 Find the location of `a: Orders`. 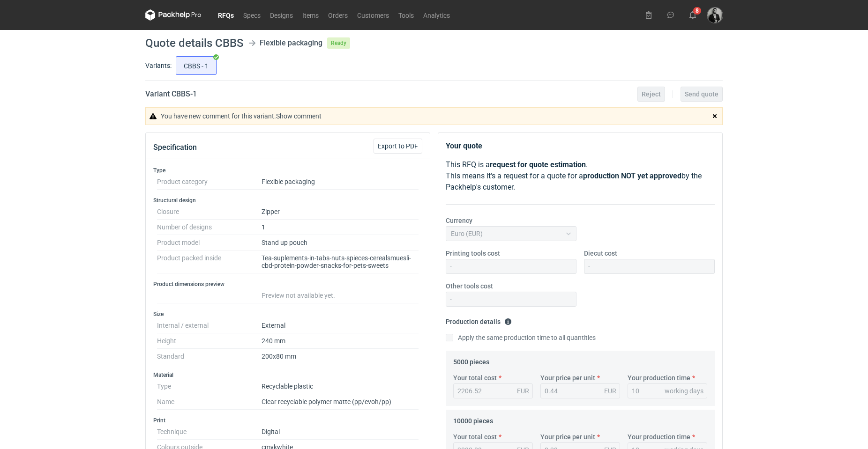

a: Orders is located at coordinates (338, 15).